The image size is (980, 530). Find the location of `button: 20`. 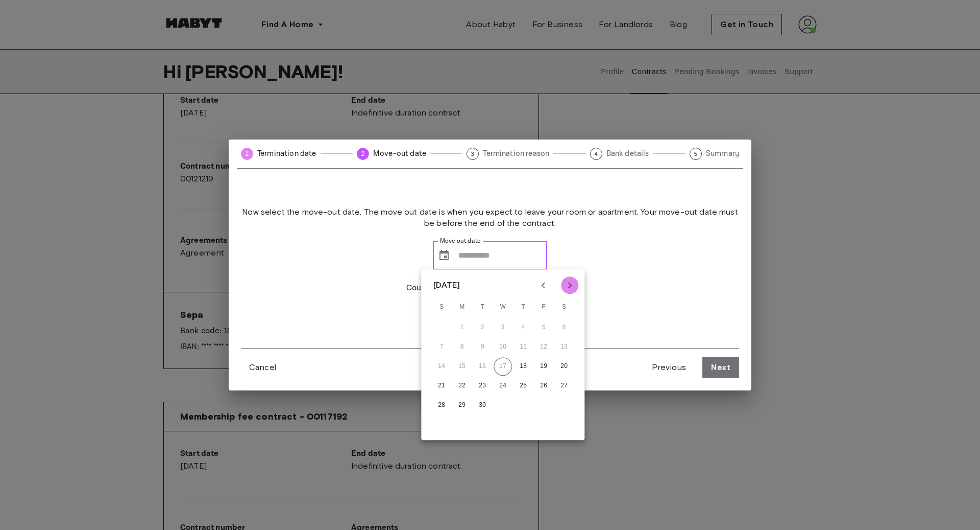

button: 20 is located at coordinates (564, 366).